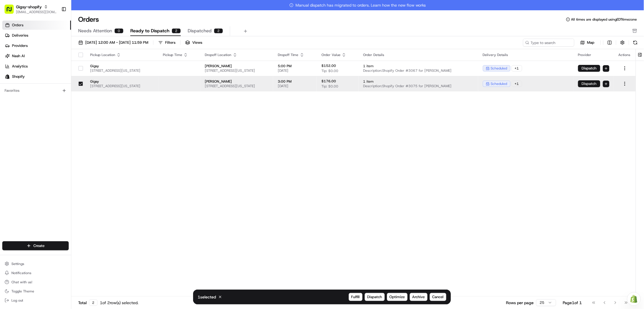  Describe the element at coordinates (295, 82) in the screenshot. I see `span: 3:00 PM` at that location.